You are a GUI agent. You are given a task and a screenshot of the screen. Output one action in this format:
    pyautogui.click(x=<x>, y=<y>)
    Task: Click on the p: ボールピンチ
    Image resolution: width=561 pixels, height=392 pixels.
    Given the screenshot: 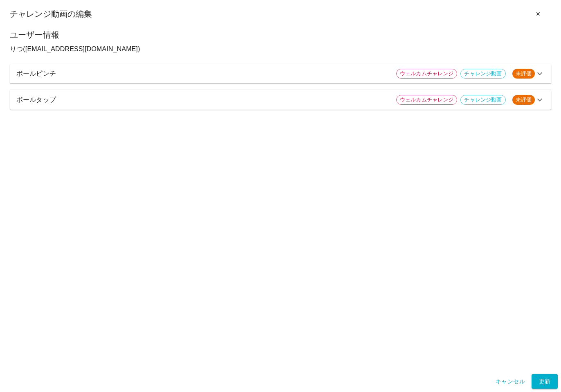 What is the action you would take?
    pyautogui.click(x=203, y=74)
    